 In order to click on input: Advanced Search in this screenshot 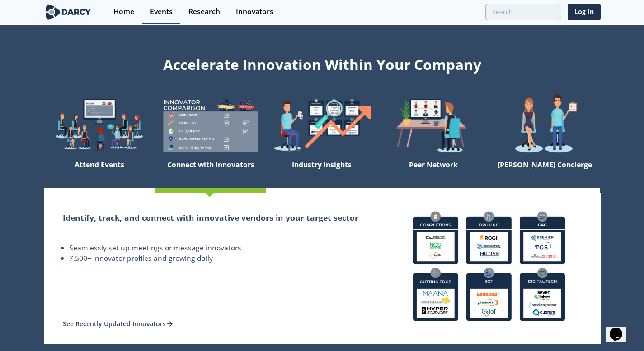, I will do `click(524, 12)`.